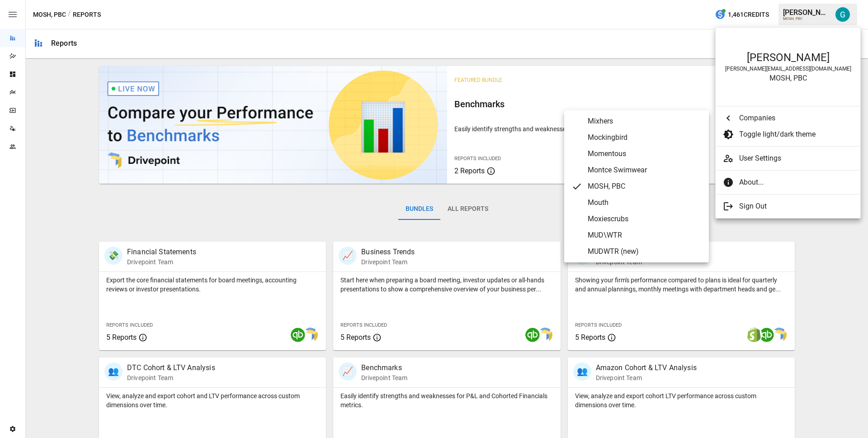  Describe the element at coordinates (645, 170) in the screenshot. I see `span: Montce Swimwear` at that location.